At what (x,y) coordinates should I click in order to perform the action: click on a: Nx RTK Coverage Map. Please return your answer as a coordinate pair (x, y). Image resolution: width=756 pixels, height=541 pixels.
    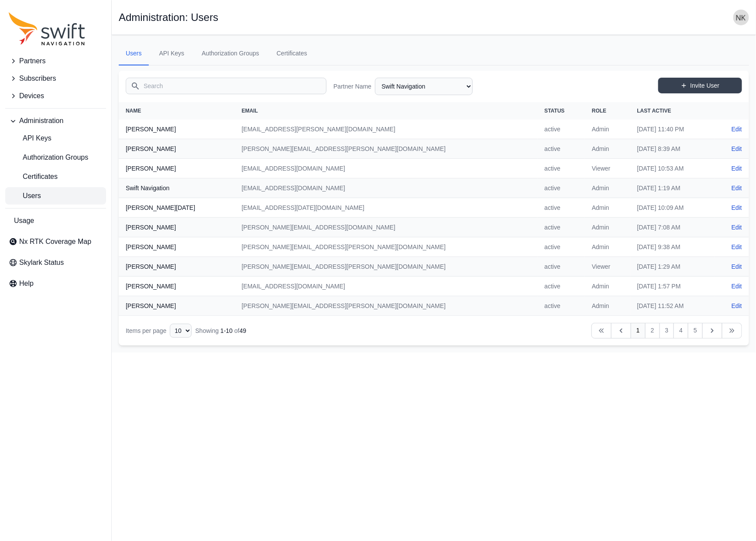
    Looking at the image, I should click on (56, 242).